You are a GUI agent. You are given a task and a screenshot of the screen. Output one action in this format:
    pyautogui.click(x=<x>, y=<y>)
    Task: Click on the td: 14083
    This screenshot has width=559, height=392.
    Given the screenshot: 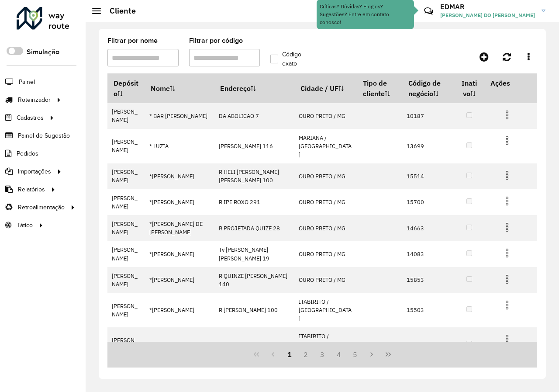 What is the action you would take?
    pyautogui.click(x=428, y=254)
    